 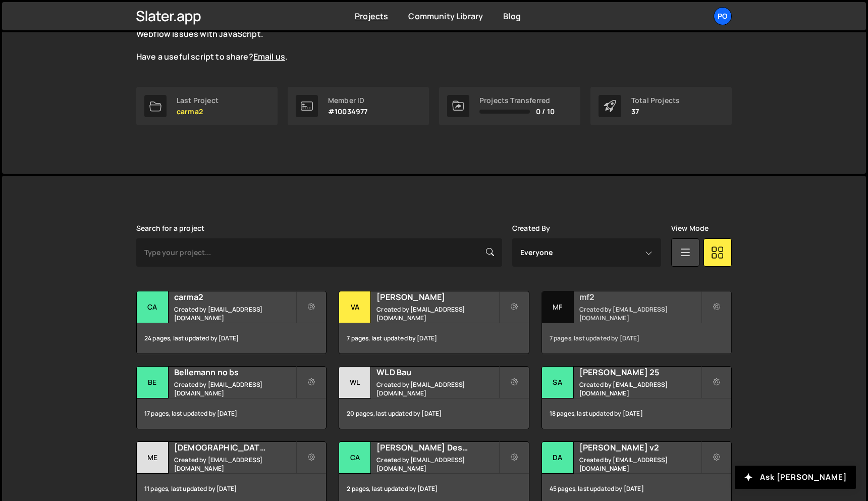 I want to click on div: Last Project, so click(x=197, y=100).